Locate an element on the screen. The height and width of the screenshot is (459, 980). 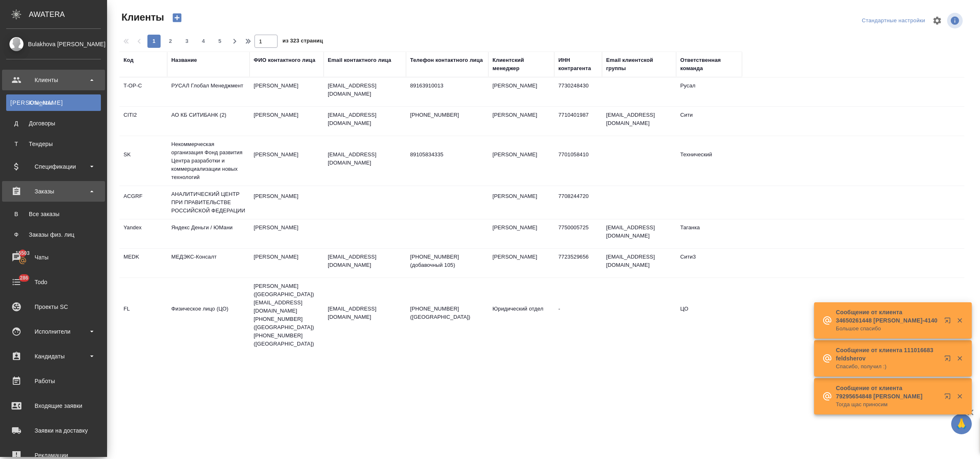
span: из 323 страниц is located at coordinates (303, 41).